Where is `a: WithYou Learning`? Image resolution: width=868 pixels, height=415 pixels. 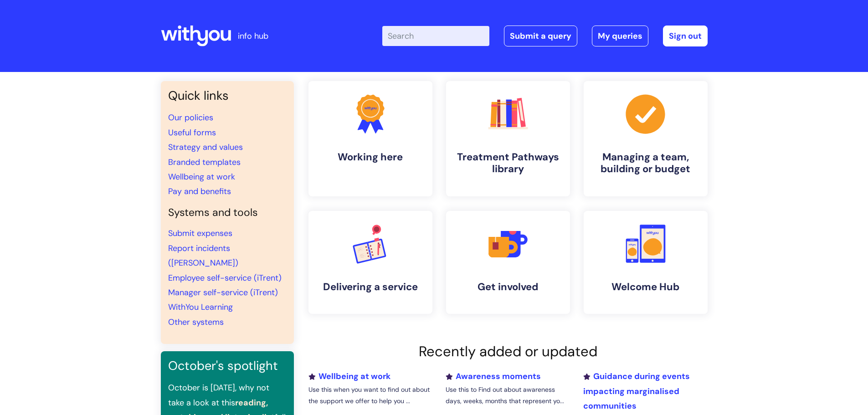
a: WithYou Learning is located at coordinates (200, 307).